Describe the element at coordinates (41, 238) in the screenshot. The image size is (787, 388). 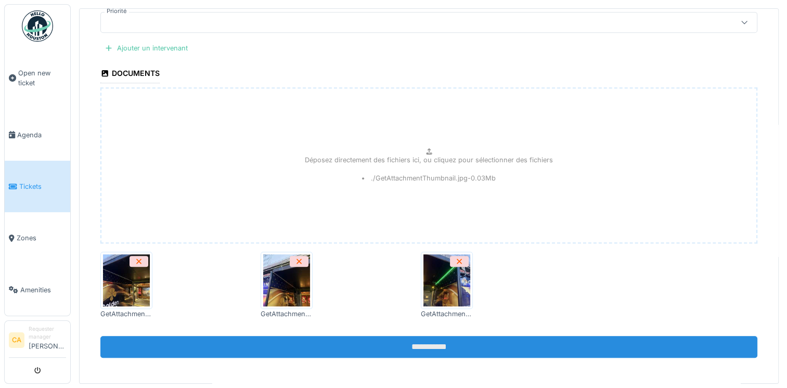
I see `span: Zones` at that location.